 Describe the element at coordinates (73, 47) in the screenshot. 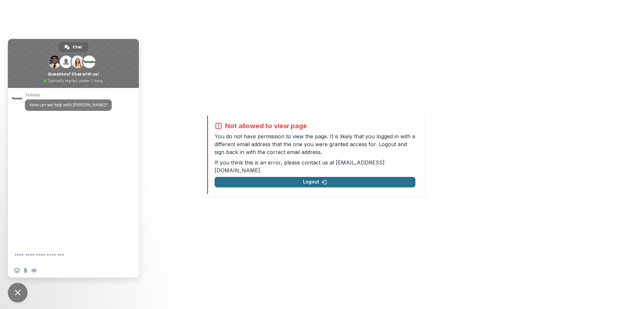

I see `div: Chat` at that location.